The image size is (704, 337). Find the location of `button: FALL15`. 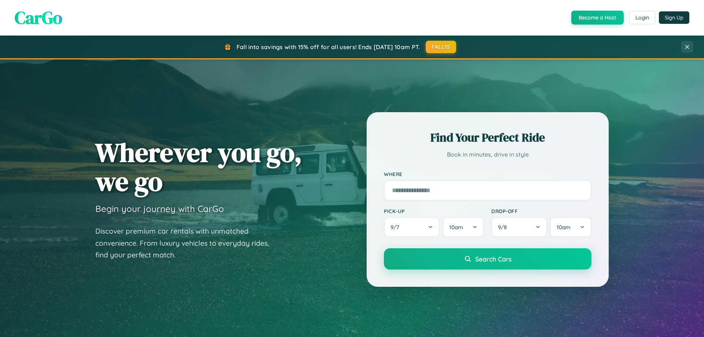

button: FALL15 is located at coordinates (441, 47).